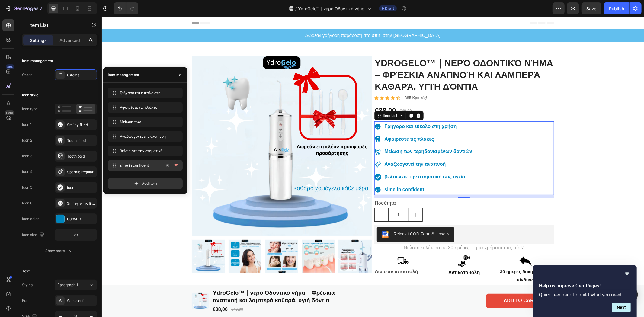  What do you see at coordinates (27, 285) in the screenshot?
I see `div: Styles` at bounding box center [27, 285].